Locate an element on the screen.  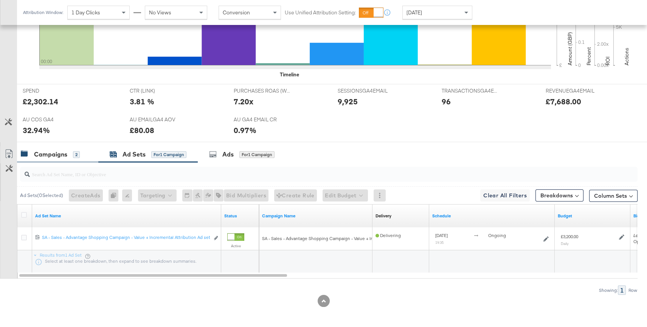
span: Delivering is located at coordinates (388, 235).